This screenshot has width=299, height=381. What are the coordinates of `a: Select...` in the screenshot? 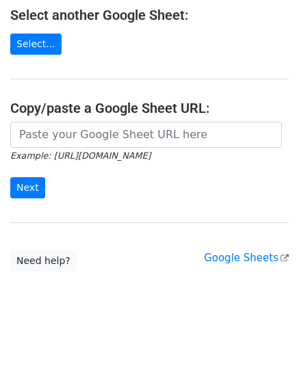 It's located at (36, 44).